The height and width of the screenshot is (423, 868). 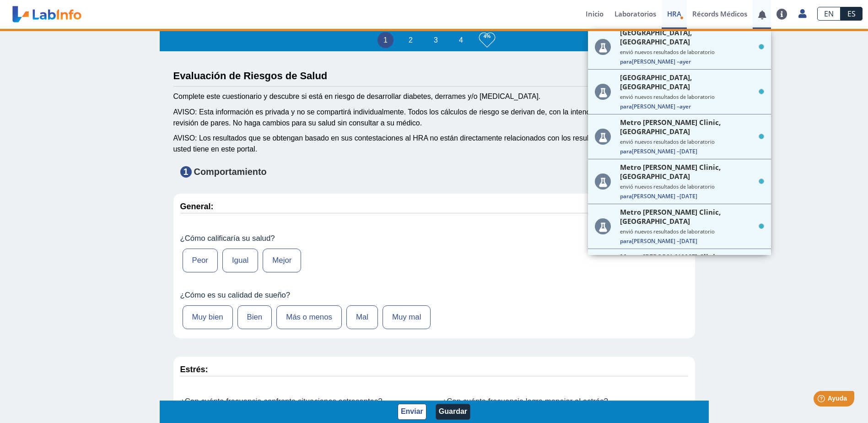 I want to click on div: AVISO: Los resultados que se obtengan basado en sus contestaciones al HRA no están directamente r..., so click(x=435, y=144).